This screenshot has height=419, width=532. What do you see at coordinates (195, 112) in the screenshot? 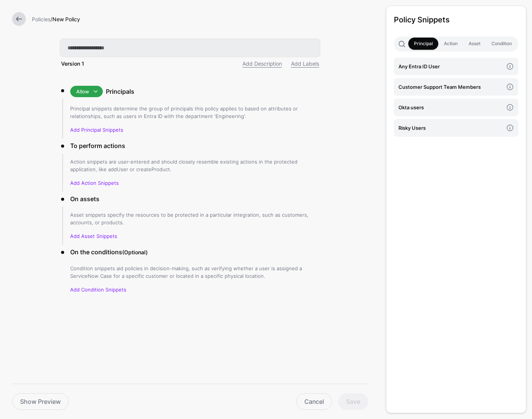
I see `p: Principal snippets determine the group of principals this policy applies to based on attributes o...` at bounding box center [195, 112].